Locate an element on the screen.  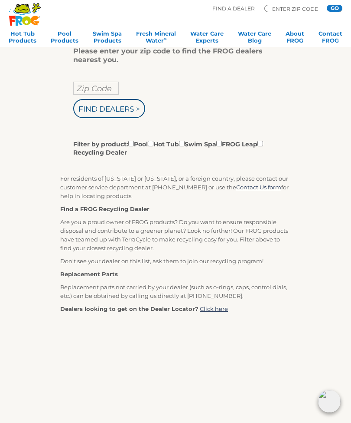
a: Swim SpaProducts is located at coordinates (107, 39).